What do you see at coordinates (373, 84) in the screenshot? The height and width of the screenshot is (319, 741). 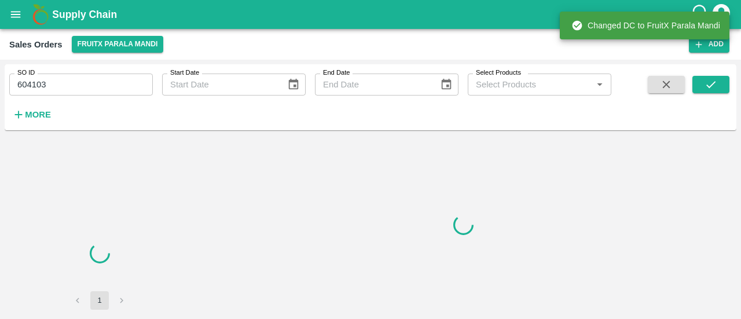 I see `input: End Date` at bounding box center [373, 84].